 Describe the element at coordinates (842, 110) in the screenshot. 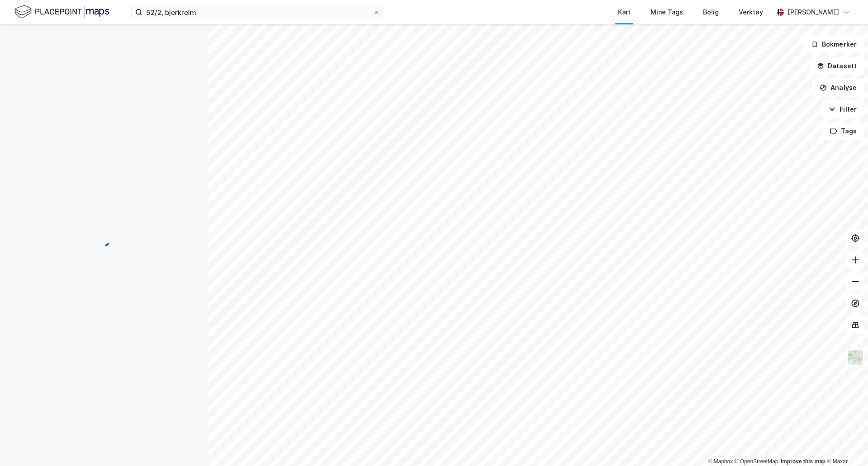

I see `button: Filter` at that location.